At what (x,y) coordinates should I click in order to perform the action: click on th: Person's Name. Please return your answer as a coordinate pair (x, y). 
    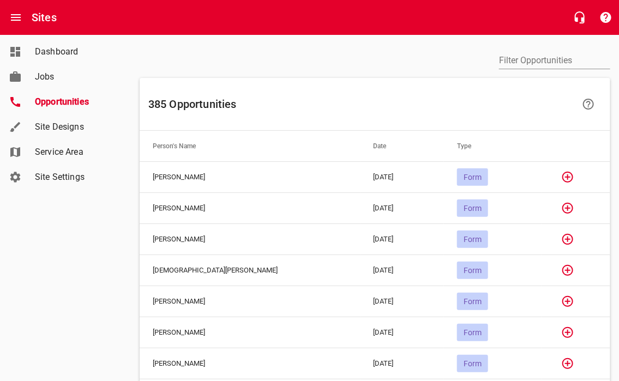
    Looking at the image, I should click on (250, 146).